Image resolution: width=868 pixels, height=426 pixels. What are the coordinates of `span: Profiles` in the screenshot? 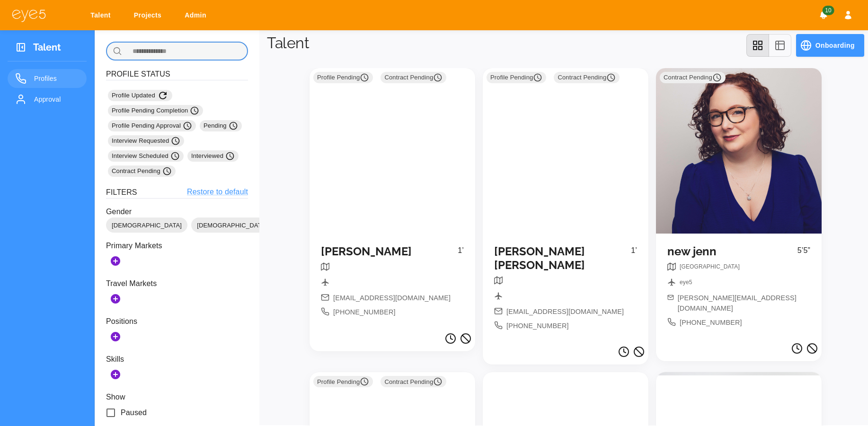 It's located at (56, 78).